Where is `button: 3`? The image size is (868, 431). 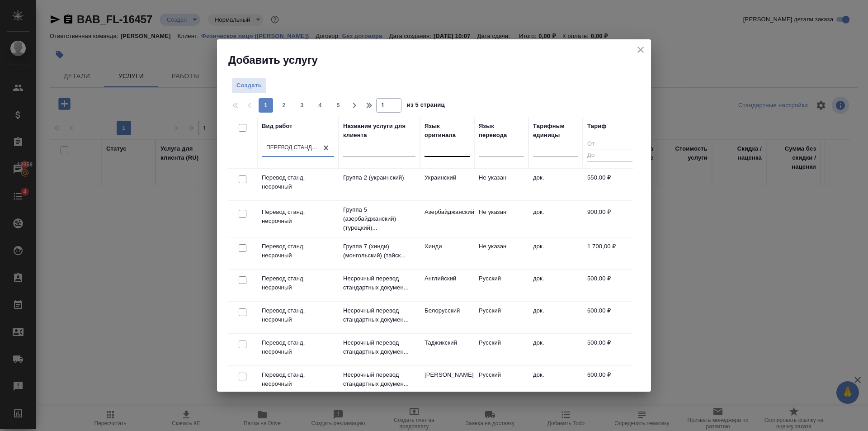 button: 3 is located at coordinates (302, 105).